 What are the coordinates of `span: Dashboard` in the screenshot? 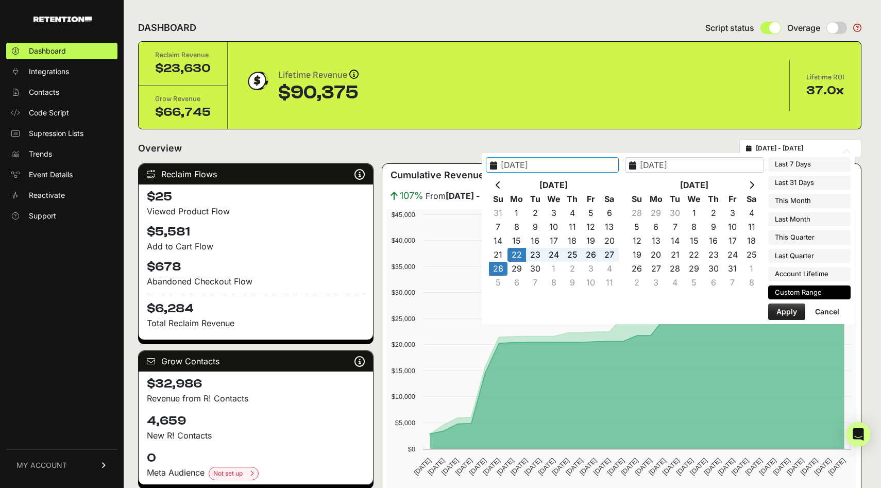 It's located at (47, 51).